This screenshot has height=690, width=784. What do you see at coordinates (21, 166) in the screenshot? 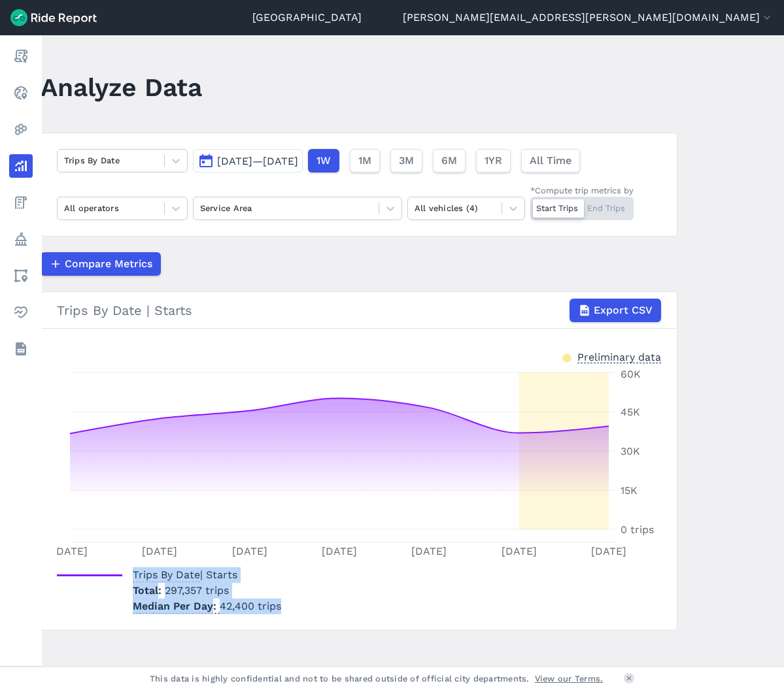
I see `a: Analyze` at bounding box center [21, 166].